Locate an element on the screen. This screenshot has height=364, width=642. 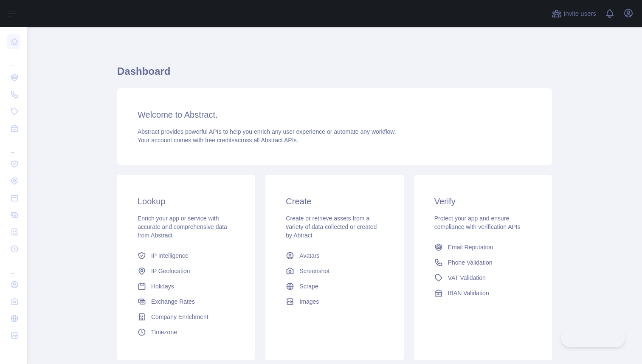
a: IP Geolocation is located at coordinates (186, 271).